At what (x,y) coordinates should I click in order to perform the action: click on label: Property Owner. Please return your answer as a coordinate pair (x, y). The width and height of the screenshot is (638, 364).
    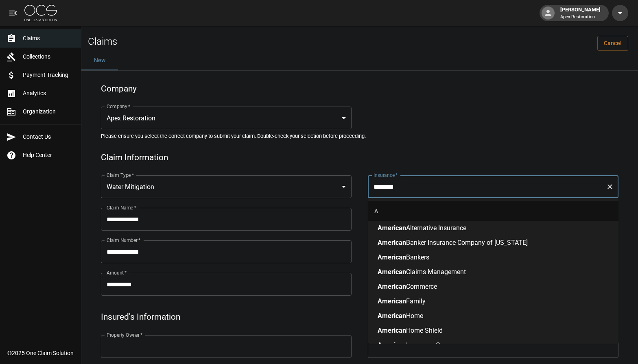
    Looking at the image, I should click on (124, 334).